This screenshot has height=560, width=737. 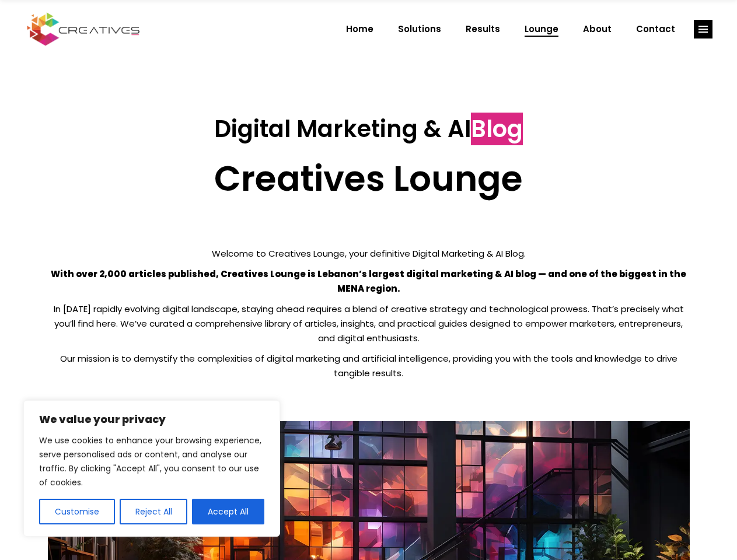 What do you see at coordinates (77, 512) in the screenshot?
I see `button: Customise` at bounding box center [77, 512].